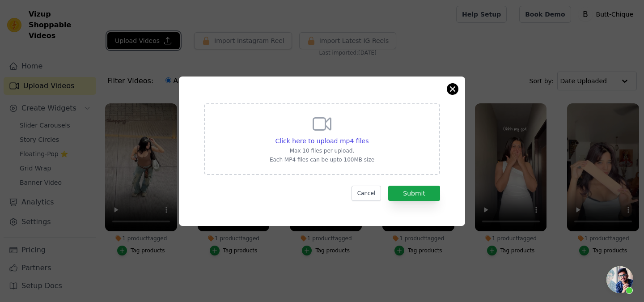 This screenshot has width=644, height=302. What do you see at coordinates (322, 160) in the screenshot?
I see `p: Each MP4 files can be upto 100MB size` at bounding box center [322, 160].